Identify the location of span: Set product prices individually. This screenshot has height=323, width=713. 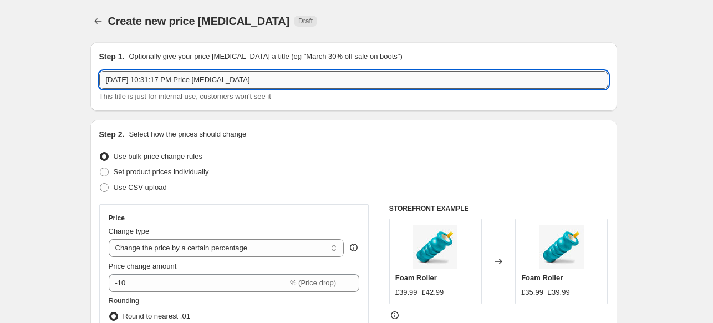
(161, 171).